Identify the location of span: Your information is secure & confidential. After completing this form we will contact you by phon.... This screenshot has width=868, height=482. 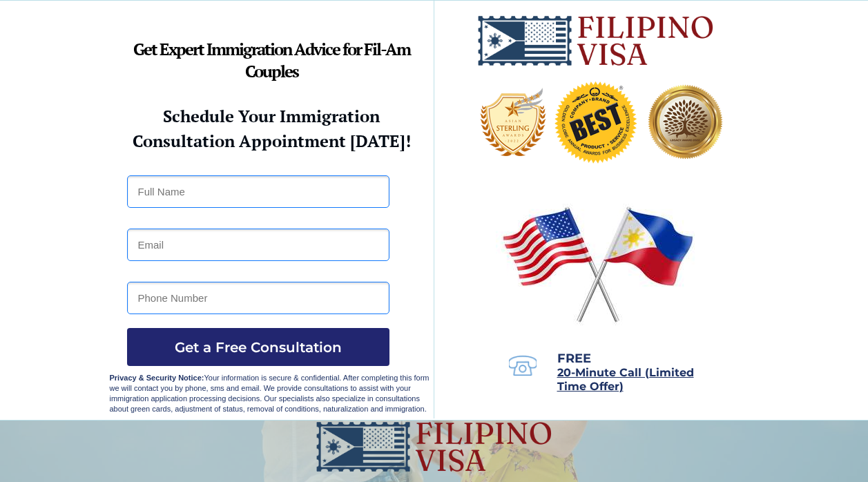
(269, 393).